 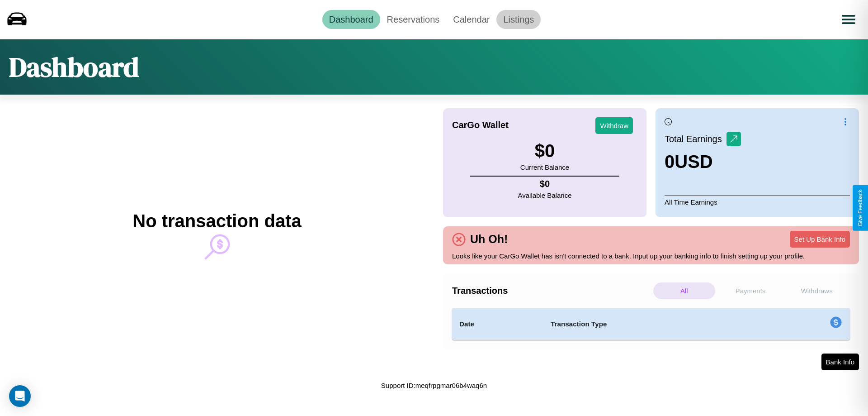 I want to click on h3: 0 USD, so click(x=703, y=161).